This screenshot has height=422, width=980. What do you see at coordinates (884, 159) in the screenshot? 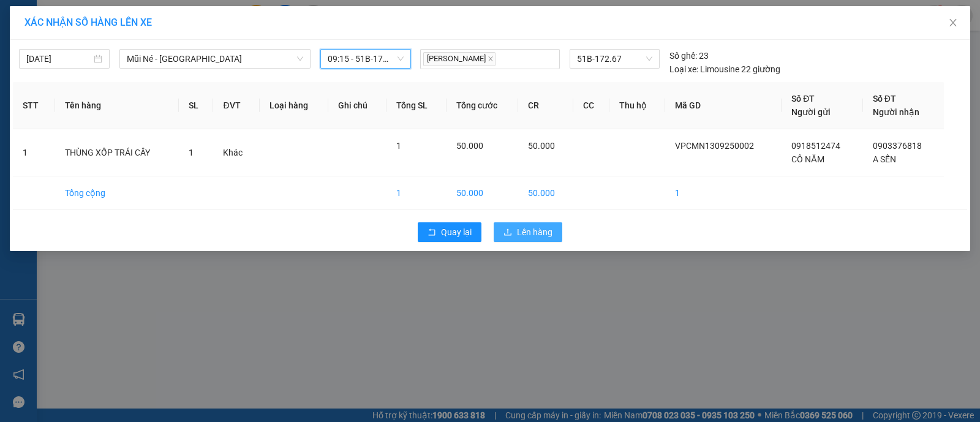
I see `span: A SẾN` at bounding box center [884, 159].